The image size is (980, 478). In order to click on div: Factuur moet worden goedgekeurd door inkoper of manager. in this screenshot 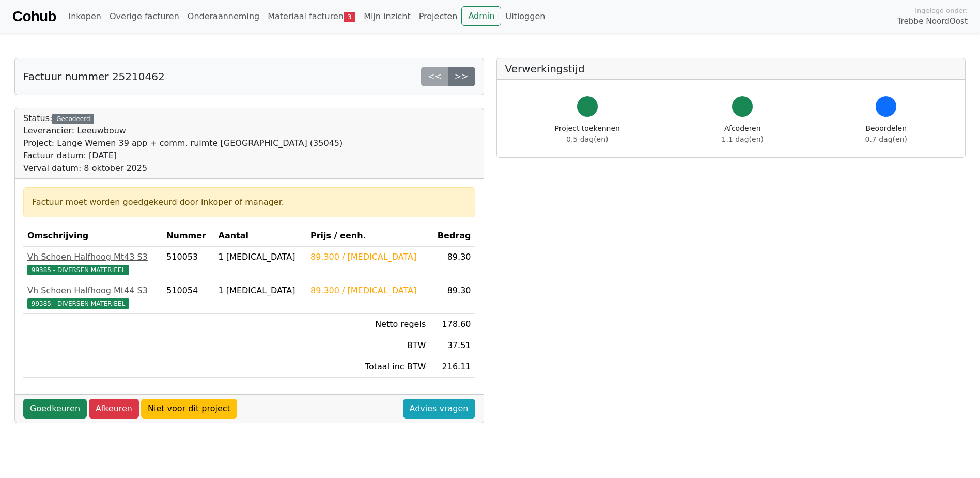, I will do `click(249, 203)`.